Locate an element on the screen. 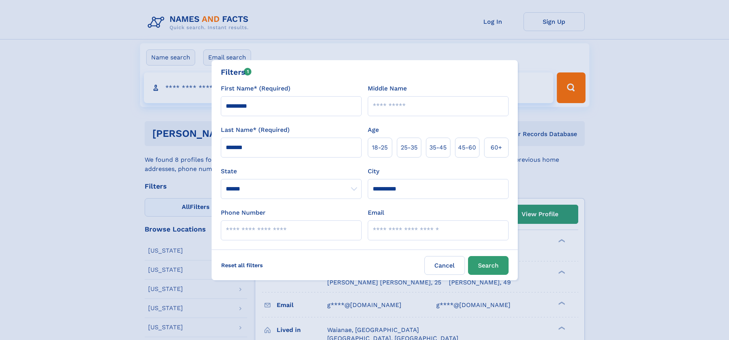  span: 25‑35 is located at coordinates (409, 147).